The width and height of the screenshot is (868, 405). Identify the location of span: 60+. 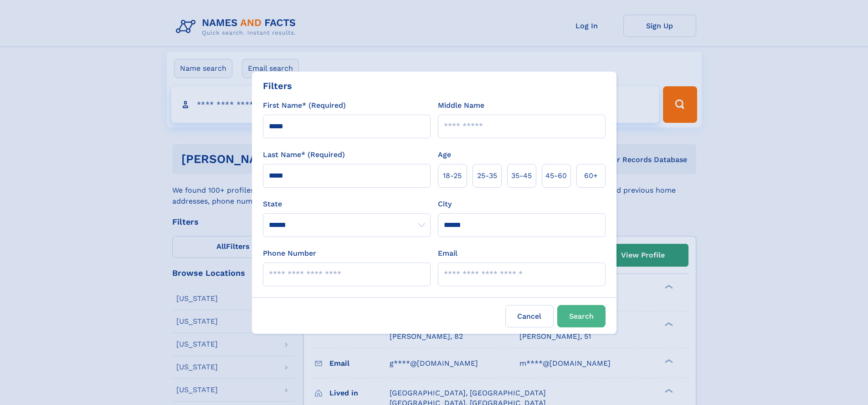
(591, 176).